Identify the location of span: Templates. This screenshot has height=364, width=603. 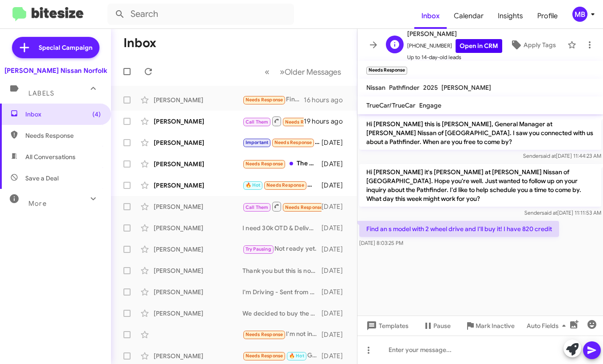
(387, 325).